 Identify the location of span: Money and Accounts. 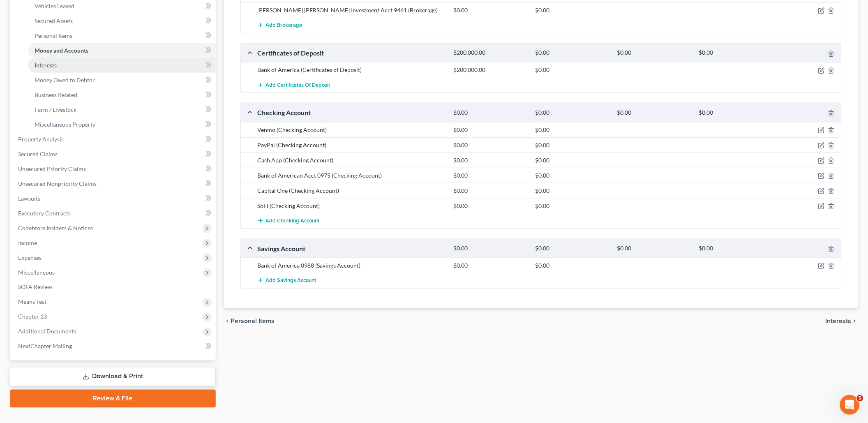
(62, 50).